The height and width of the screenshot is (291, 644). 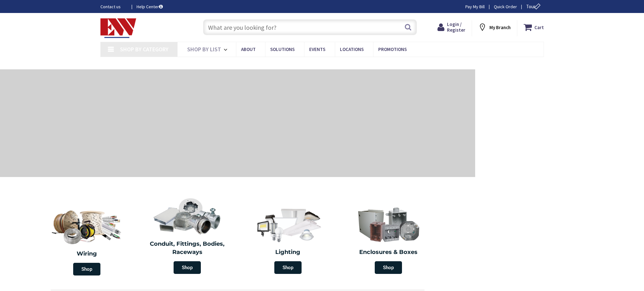 I want to click on img: Electrical Wholesalers, Inc., so click(x=118, y=28).